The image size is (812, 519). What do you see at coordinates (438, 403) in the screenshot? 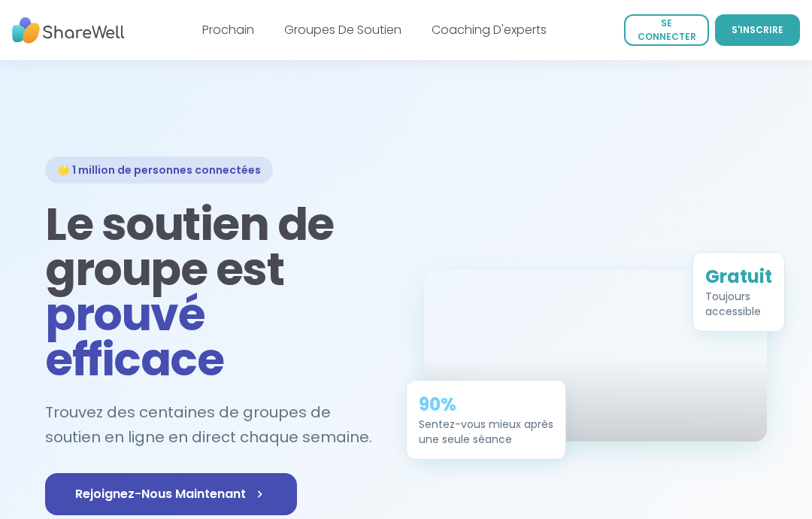
I see `font: 90%` at bounding box center [438, 403].